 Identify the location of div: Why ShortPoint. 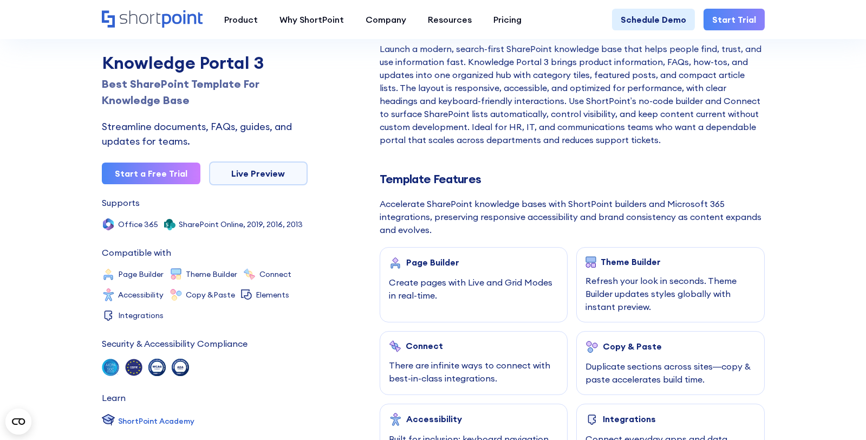
(311, 20).